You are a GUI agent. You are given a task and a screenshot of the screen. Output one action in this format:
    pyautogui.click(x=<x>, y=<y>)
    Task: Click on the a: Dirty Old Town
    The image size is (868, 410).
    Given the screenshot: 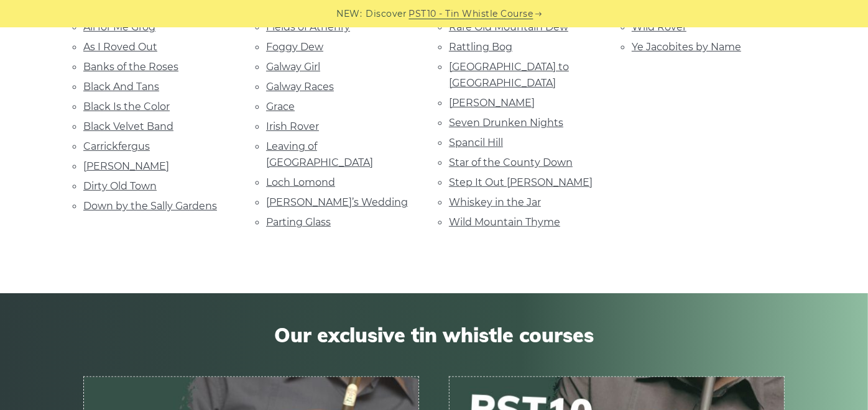 What is the action you would take?
    pyautogui.click(x=120, y=186)
    